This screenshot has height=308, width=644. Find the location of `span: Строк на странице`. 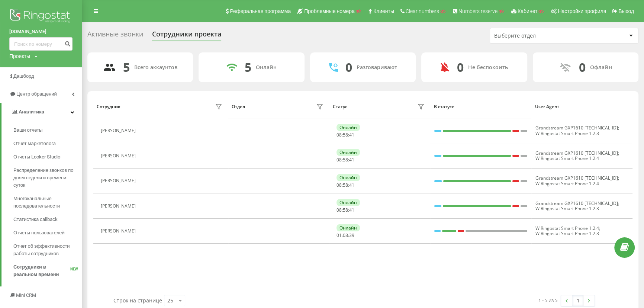

span: Строк на странице is located at coordinates (137, 300).